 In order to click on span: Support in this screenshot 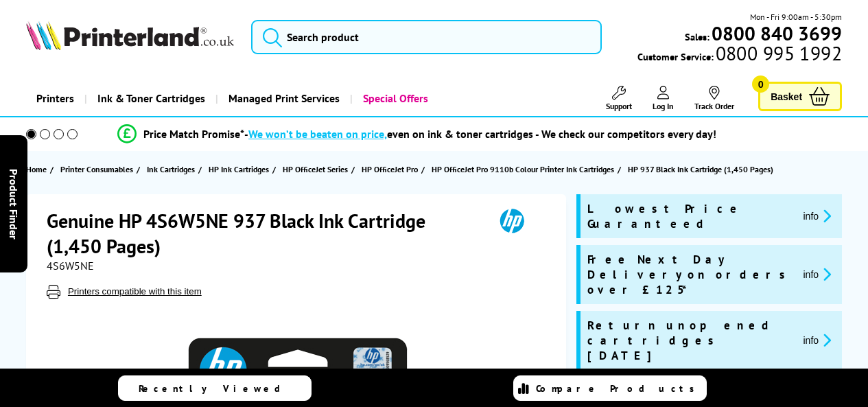, I will do `click(619, 105)`.